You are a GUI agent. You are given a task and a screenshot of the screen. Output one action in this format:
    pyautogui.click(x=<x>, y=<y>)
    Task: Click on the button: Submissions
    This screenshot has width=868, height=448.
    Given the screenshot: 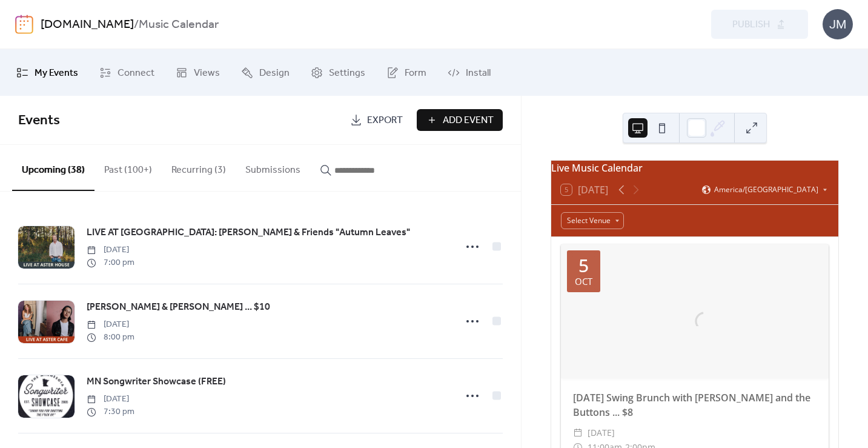 What is the action you would take?
    pyautogui.click(x=272, y=167)
    